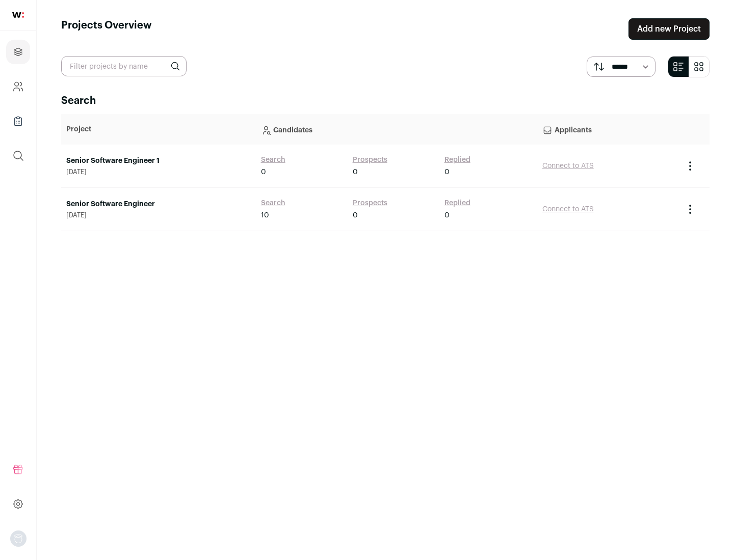 The height and width of the screenshot is (560, 734). What do you see at coordinates (668, 29) in the screenshot?
I see `a: Add new Project` at bounding box center [668, 29].